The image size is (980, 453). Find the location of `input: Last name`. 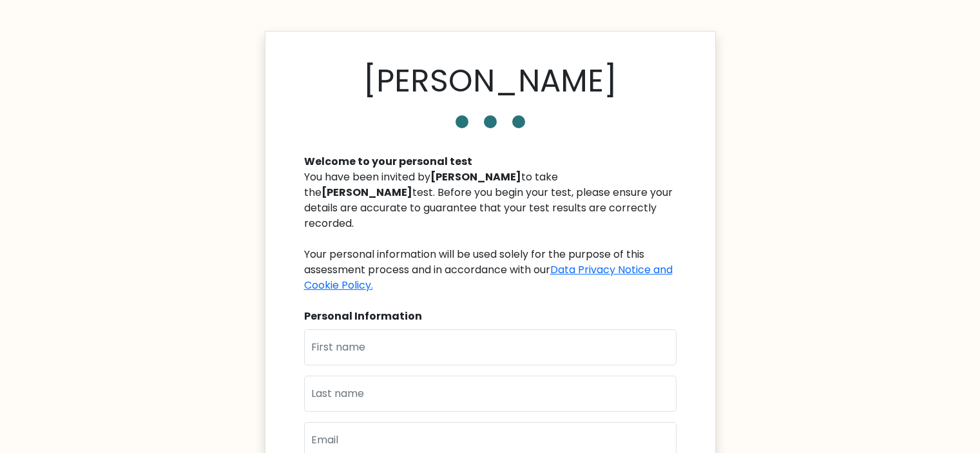

input: Last name is located at coordinates (490, 394).